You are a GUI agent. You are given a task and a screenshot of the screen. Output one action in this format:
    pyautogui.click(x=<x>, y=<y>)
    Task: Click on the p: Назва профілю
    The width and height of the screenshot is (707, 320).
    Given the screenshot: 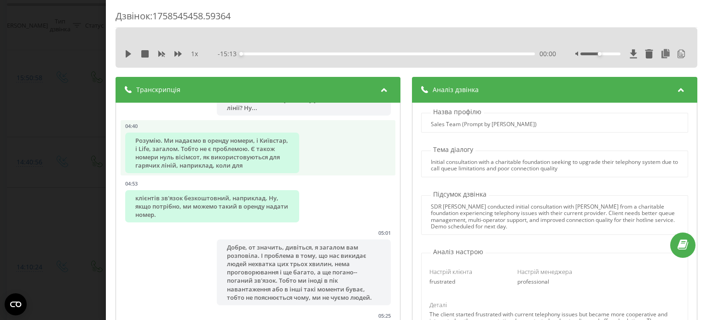 What is the action you would take?
    pyautogui.click(x=458, y=112)
    